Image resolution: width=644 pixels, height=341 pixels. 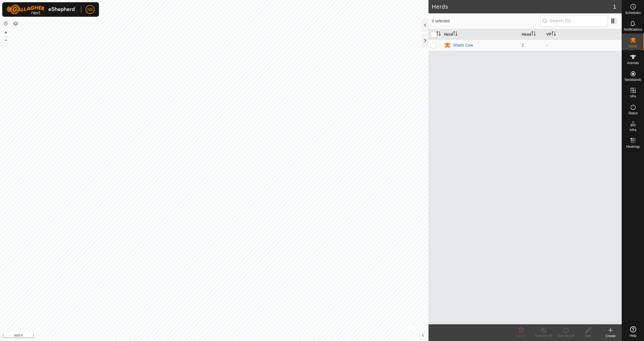 I want to click on div: Turn Off VP, so click(x=543, y=336).